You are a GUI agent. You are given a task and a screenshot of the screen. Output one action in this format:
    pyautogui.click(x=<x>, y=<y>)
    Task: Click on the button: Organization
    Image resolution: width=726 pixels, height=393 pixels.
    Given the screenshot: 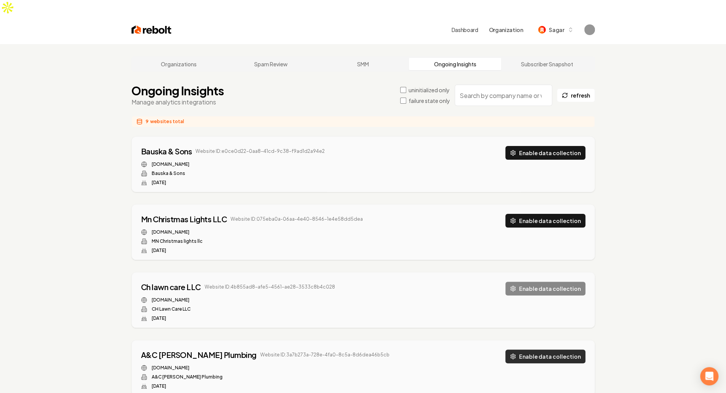 What is the action you would take?
    pyautogui.click(x=505, y=30)
    